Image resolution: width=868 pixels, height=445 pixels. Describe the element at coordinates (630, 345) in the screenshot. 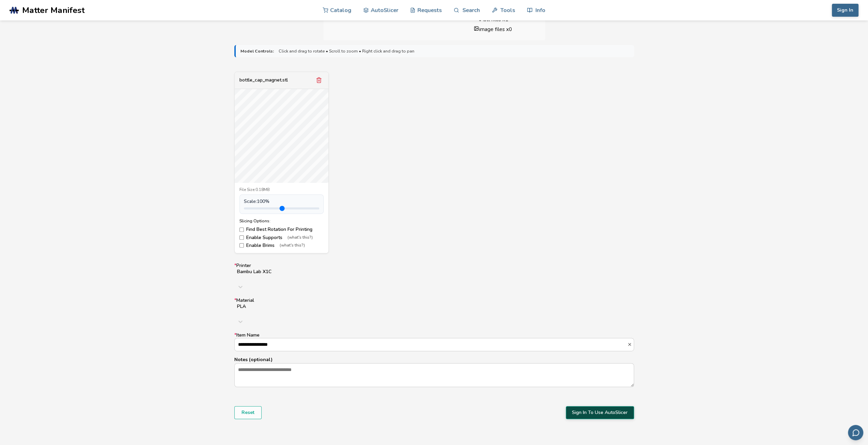

I see `button: *Item Name` at that location.